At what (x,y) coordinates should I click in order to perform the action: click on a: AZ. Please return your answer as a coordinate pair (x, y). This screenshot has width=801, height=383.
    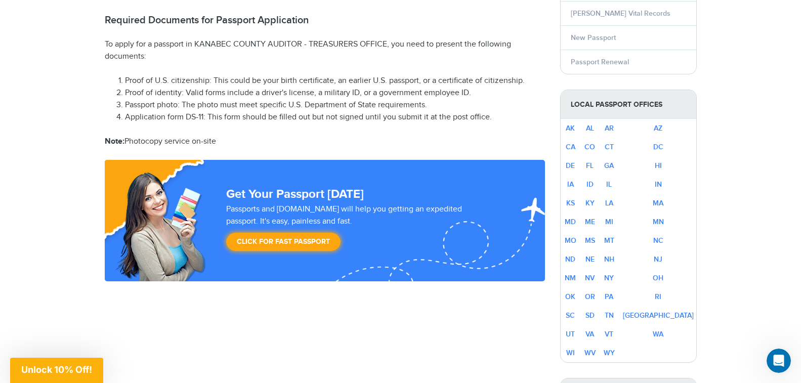
    Looking at the image, I should click on (658, 128).